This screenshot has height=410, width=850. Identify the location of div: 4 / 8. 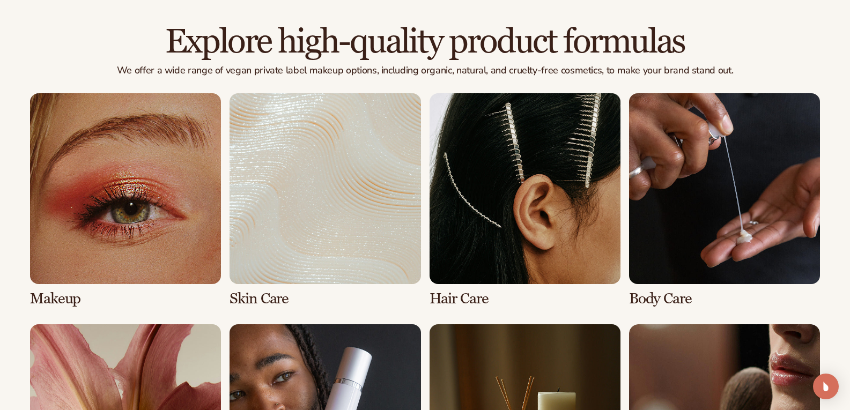
(725, 200).